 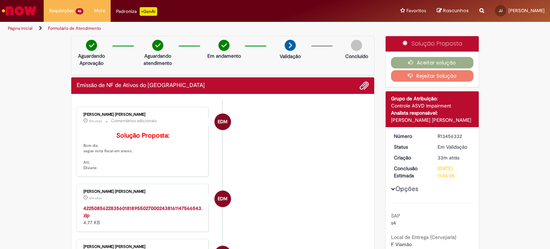 I want to click on div: Controle ASVD Impairment, so click(x=432, y=106).